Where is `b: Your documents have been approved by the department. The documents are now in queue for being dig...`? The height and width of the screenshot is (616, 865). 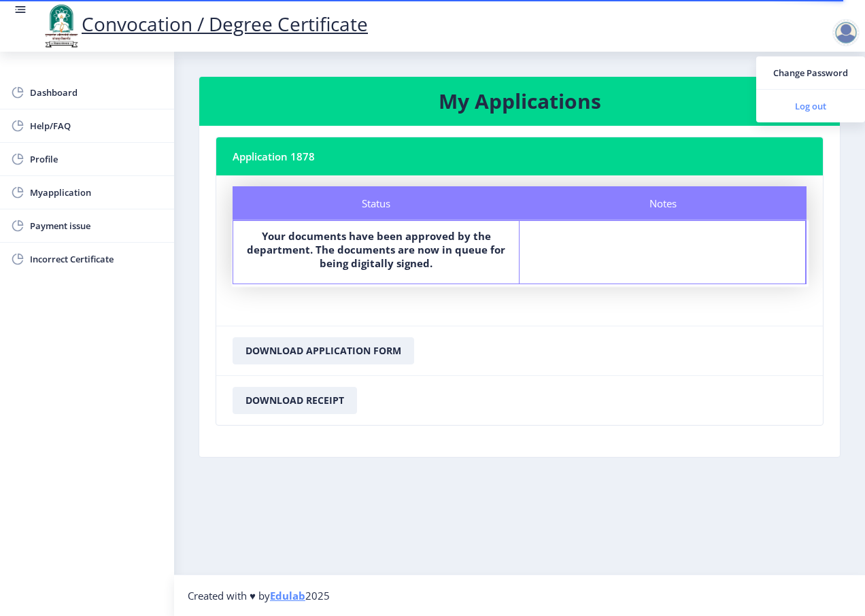
b: Your documents have been approved by the department. The documents are now in queue for being dig... is located at coordinates (376, 250).